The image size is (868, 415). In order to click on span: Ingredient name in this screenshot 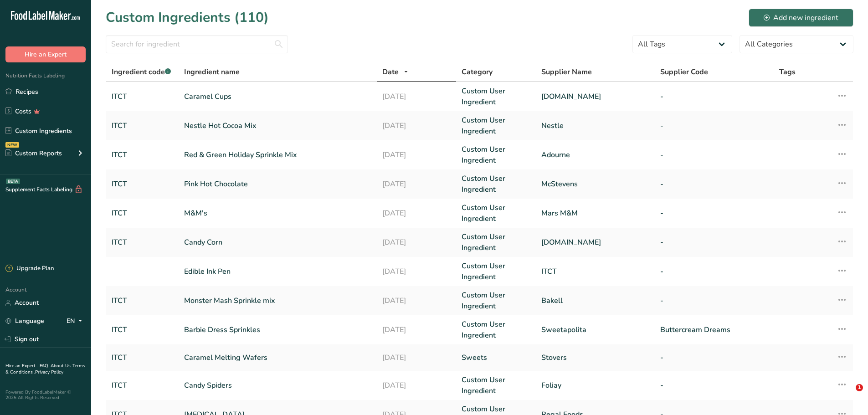, I will do `click(212, 72)`.